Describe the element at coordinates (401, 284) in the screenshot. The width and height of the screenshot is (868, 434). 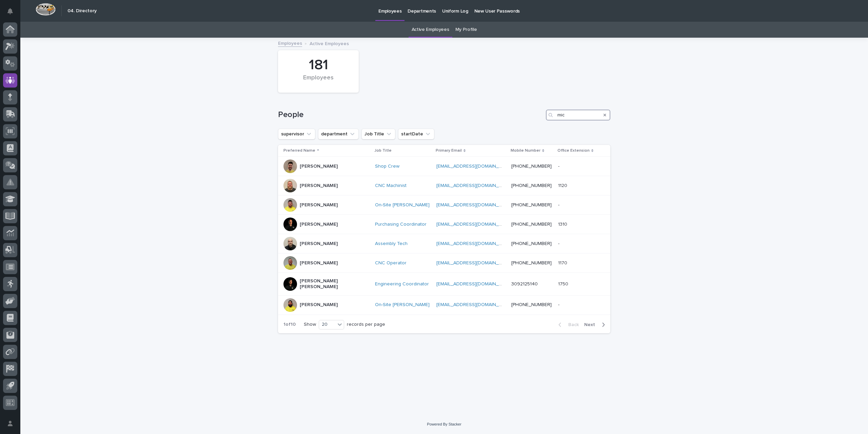
I see `a: Engineering Coordinator` at that location.